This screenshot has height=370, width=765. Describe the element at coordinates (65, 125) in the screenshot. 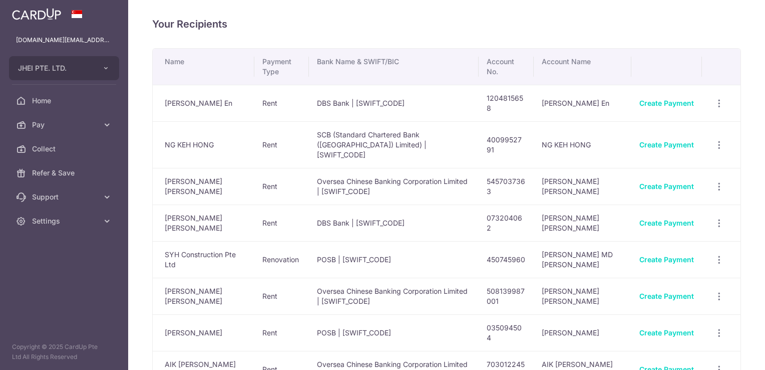

I see `span: Pay` at that location.